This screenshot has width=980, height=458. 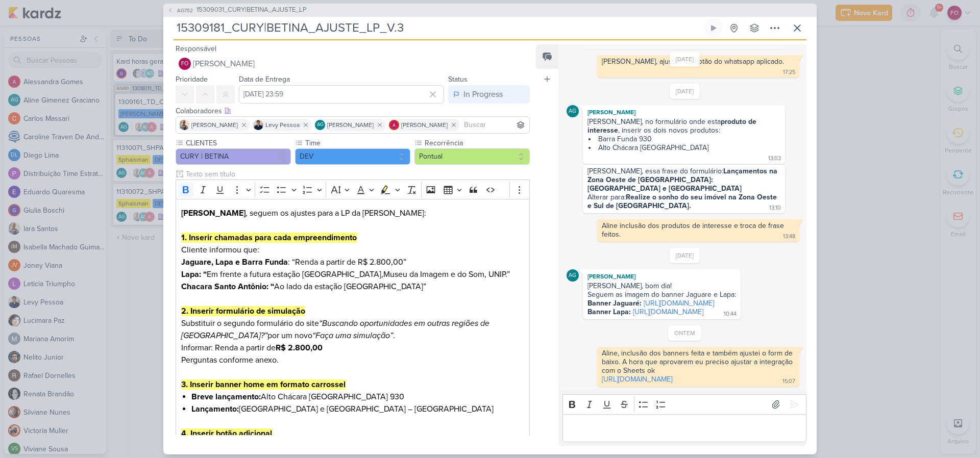 What do you see at coordinates (477, 143) in the screenshot?
I see `label: Recorrência` at bounding box center [477, 143].